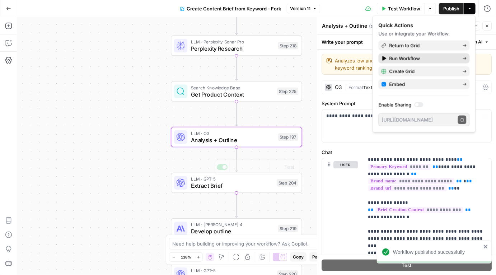 This screenshot has width=496, height=275. I want to click on div: LLM · O3Analysis + OutlineStep 197, so click(236, 137).